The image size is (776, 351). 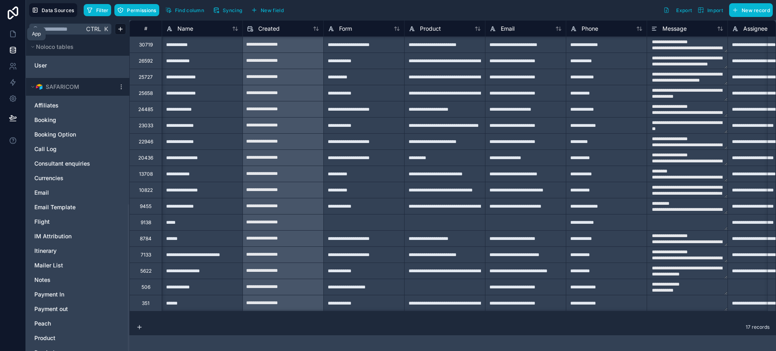 I want to click on a: Mailer List, so click(x=70, y=266).